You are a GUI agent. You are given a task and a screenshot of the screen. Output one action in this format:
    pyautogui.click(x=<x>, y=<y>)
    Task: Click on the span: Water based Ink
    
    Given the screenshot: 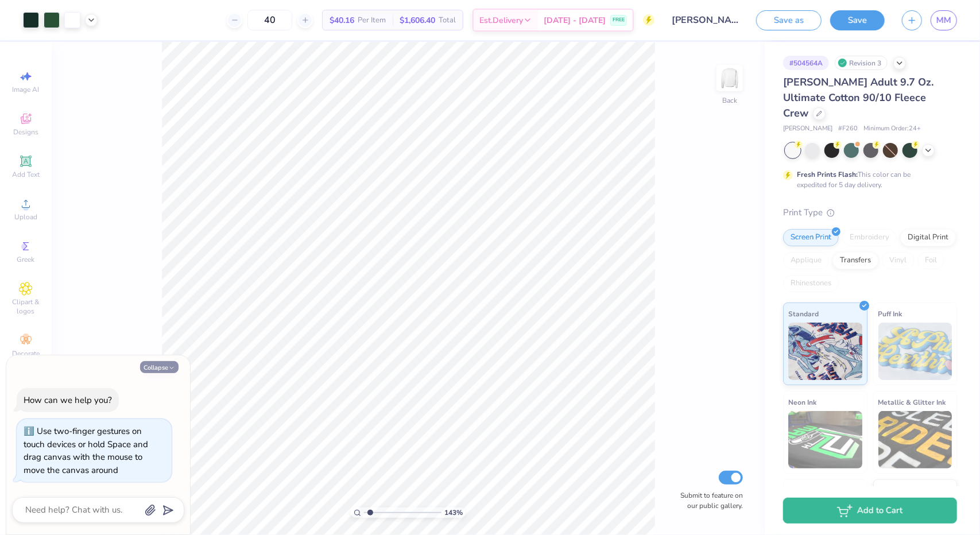 What is the action you would take?
    pyautogui.click(x=905, y=490)
    